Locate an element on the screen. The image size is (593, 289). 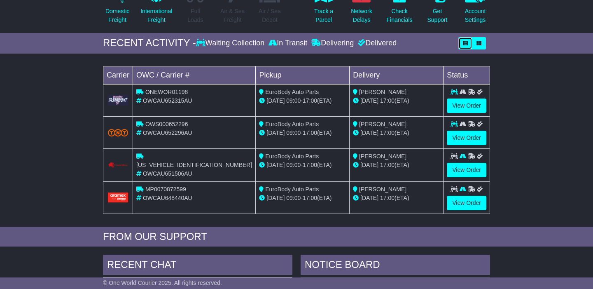
img: TNT_Domestic.png is located at coordinates (118, 133).